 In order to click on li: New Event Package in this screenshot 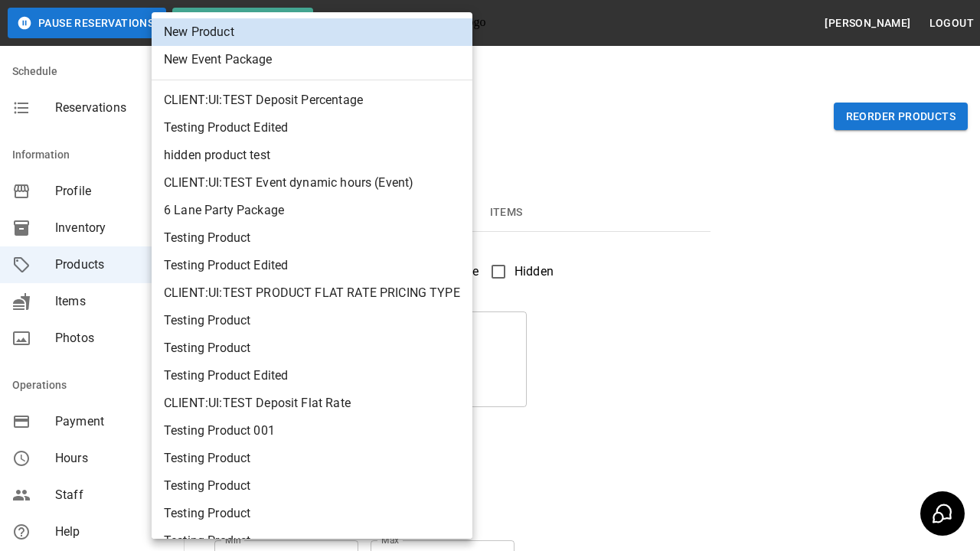, I will do `click(312, 60)`.